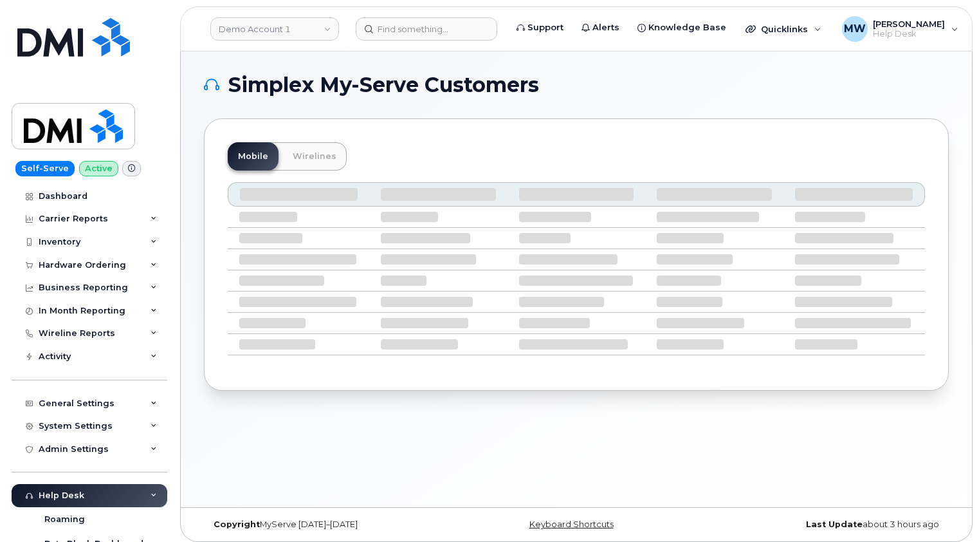 Image resolution: width=979 pixels, height=542 pixels. Describe the element at coordinates (384, 85) in the screenshot. I see `span: Simplex My-Serve Customers` at that location.